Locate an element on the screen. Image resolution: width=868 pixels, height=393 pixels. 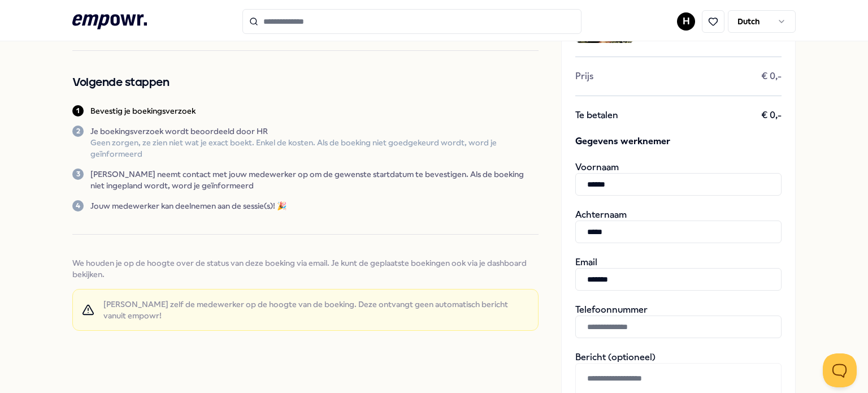
p: Bevestig je boekingsverzoek is located at coordinates (143, 111).